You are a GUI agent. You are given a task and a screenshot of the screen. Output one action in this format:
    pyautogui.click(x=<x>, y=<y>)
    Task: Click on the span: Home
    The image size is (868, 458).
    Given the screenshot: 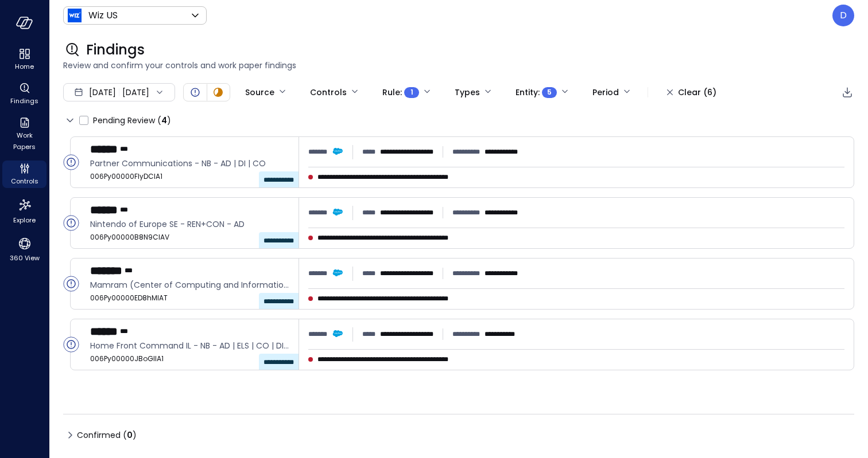 What is the action you would take?
    pyautogui.click(x=24, y=66)
    